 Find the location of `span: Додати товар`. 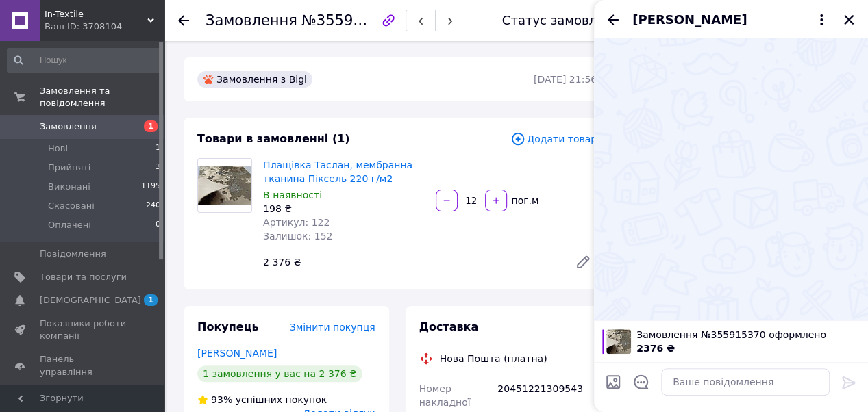

span: Додати товар is located at coordinates (554, 139).